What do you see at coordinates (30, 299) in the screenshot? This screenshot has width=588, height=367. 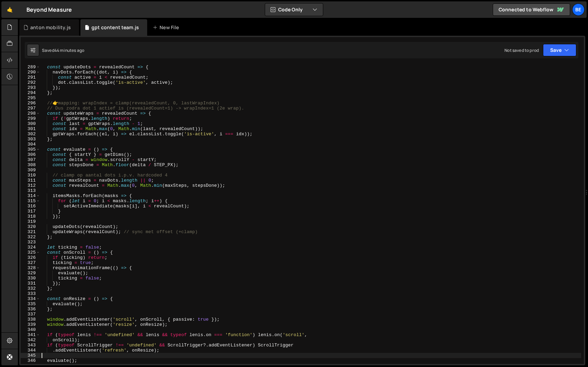 I see `div: 334` at bounding box center [30, 299].